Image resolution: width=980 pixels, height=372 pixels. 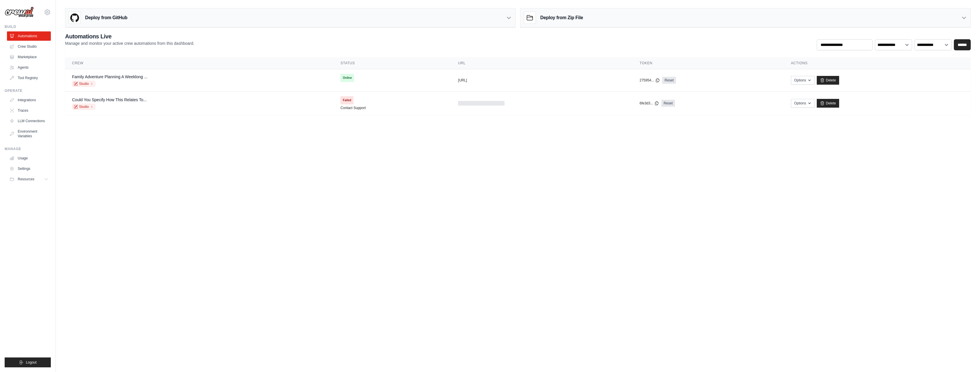 I want to click on a: Traces, so click(x=29, y=110).